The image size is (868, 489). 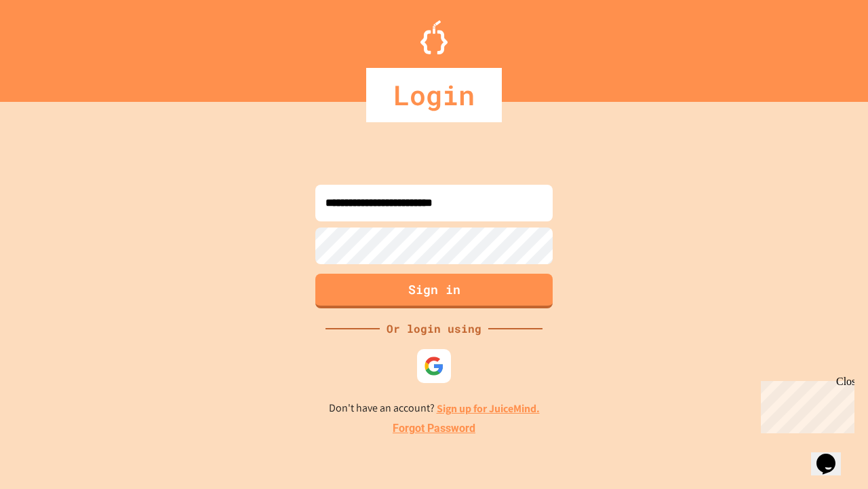 I want to click on button: Sign in, so click(x=434, y=291).